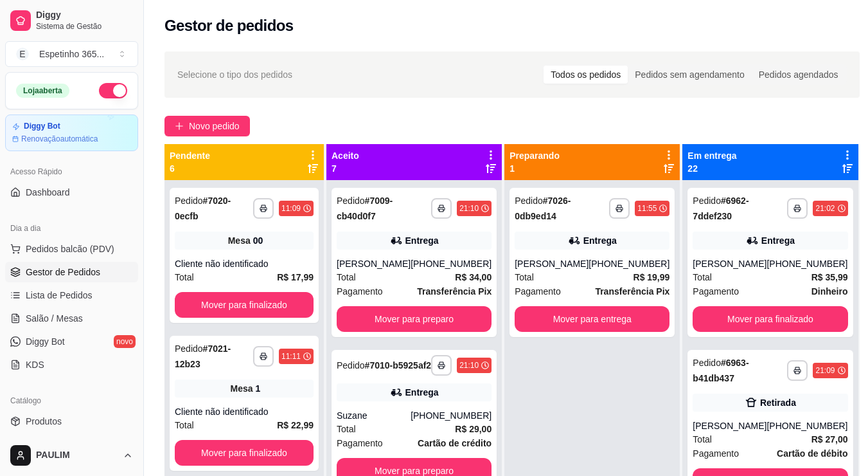  What do you see at coordinates (711, 155) in the screenshot?
I see `p: Em entrega` at bounding box center [711, 155].